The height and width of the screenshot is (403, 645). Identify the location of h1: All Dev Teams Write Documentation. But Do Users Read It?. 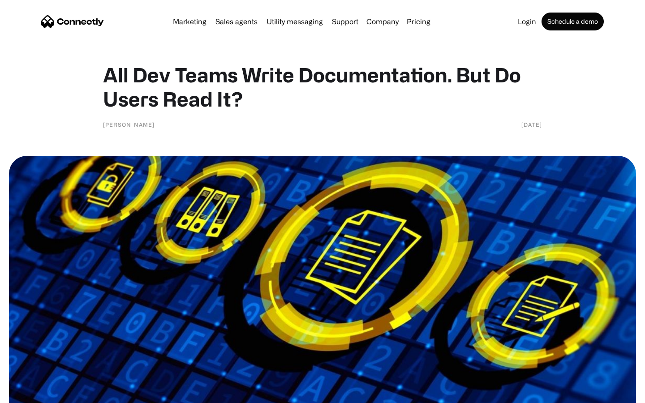
(322, 87).